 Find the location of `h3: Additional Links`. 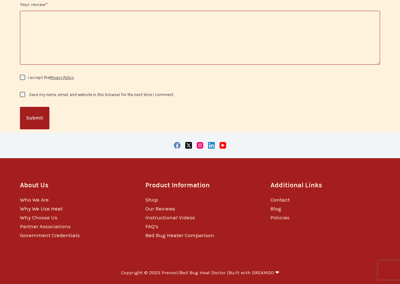

h3: Additional Links is located at coordinates (325, 185).